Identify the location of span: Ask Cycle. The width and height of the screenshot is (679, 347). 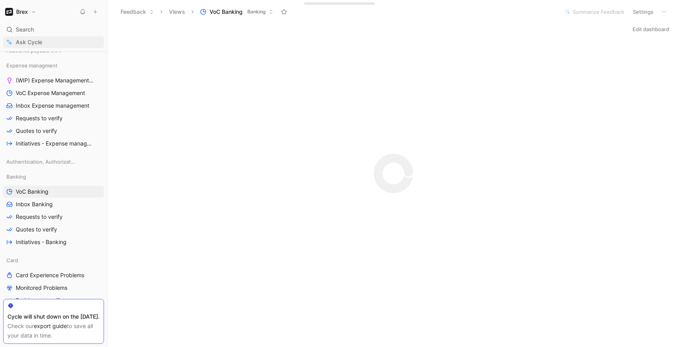
(29, 42).